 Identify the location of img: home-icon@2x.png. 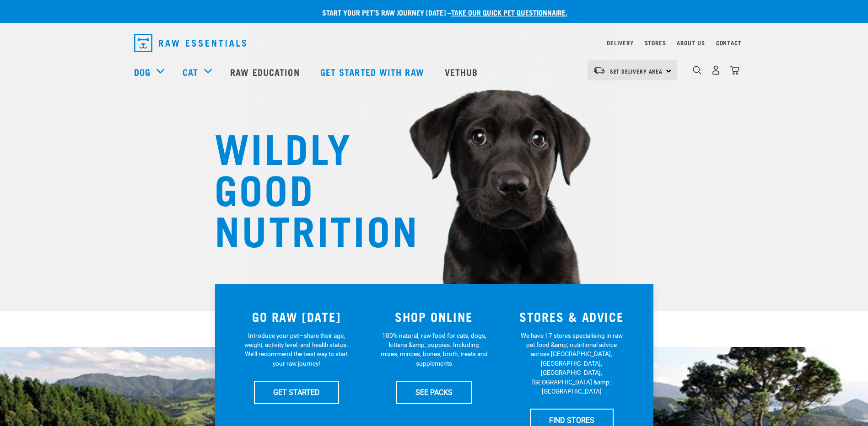
(734, 70).